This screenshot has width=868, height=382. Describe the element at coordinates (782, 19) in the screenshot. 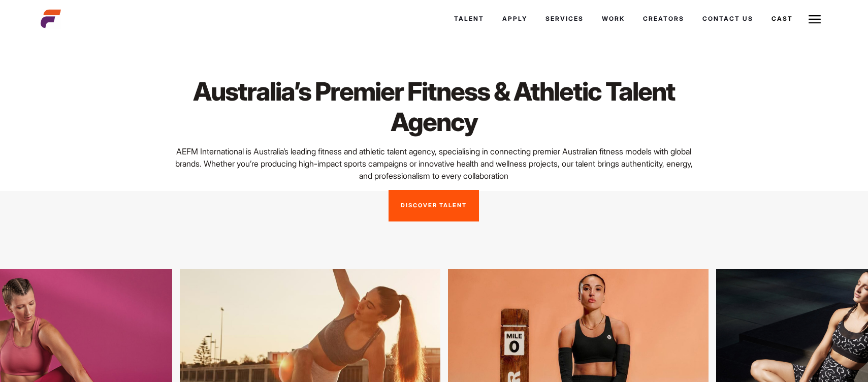

I see `a: Cast` at that location.